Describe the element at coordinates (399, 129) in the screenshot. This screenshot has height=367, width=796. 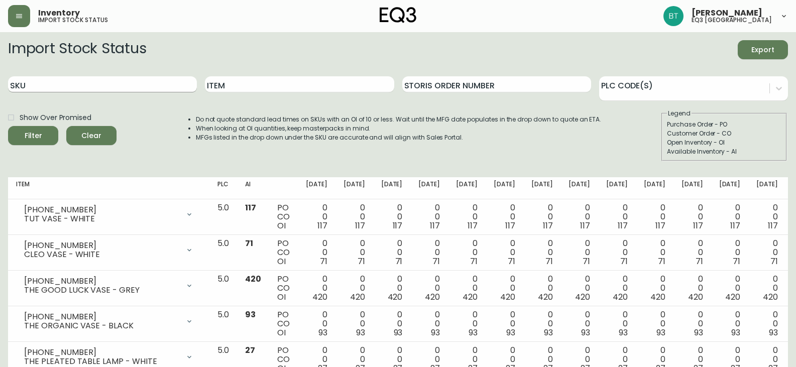
I see `li: When looking at OI quantities, keep masterpacks in mind.` at that location.